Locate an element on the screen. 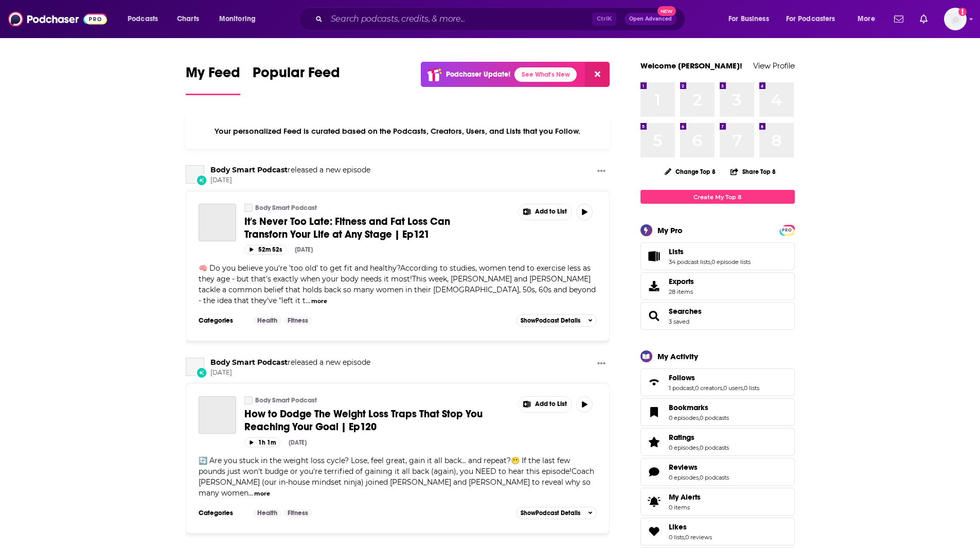 This screenshot has height=548, width=980. a: PRO is located at coordinates (787, 229).